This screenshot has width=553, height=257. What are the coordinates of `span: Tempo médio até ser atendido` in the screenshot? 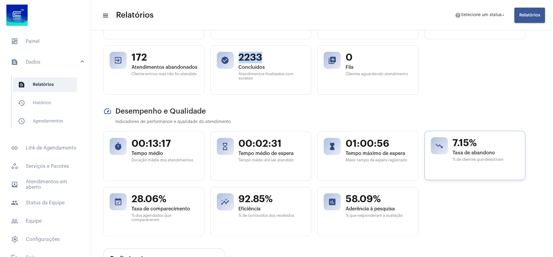 It's located at (272, 160).